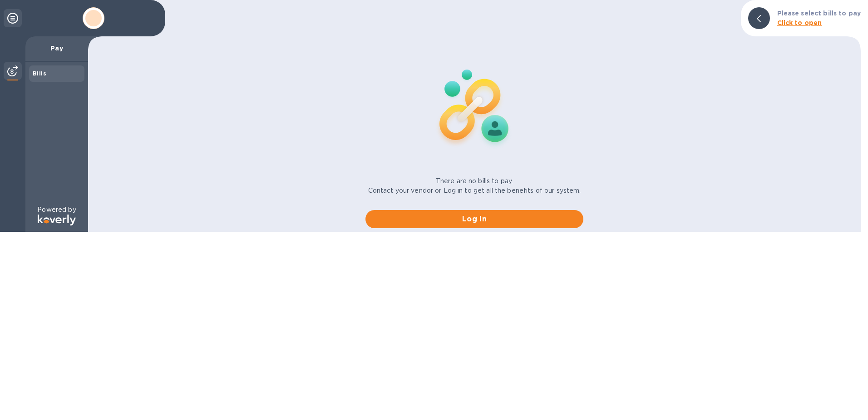 The image size is (868, 420). Describe the element at coordinates (57, 220) in the screenshot. I see `img: Logo` at that location.